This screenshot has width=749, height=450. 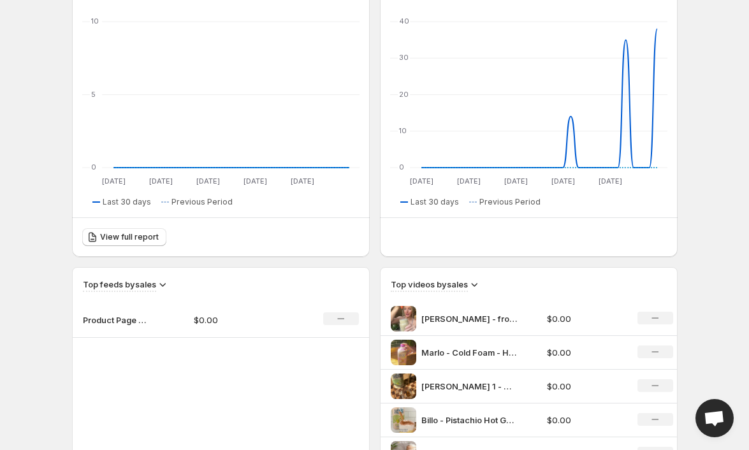 What do you see at coordinates (129, 237) in the screenshot?
I see `span: View full report` at bounding box center [129, 237].